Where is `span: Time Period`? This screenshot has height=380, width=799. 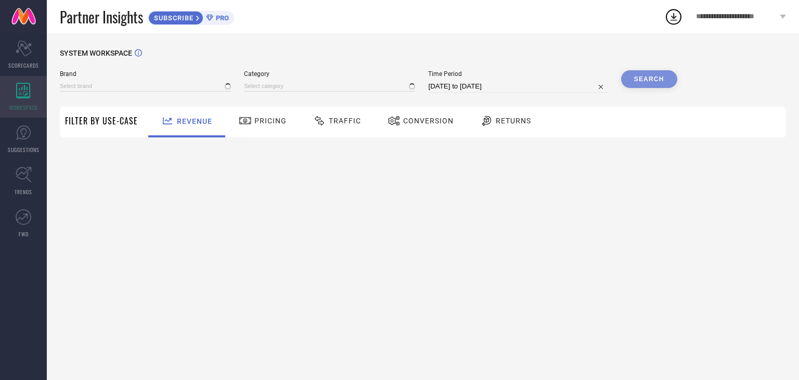 span: Time Period is located at coordinates (517, 74).